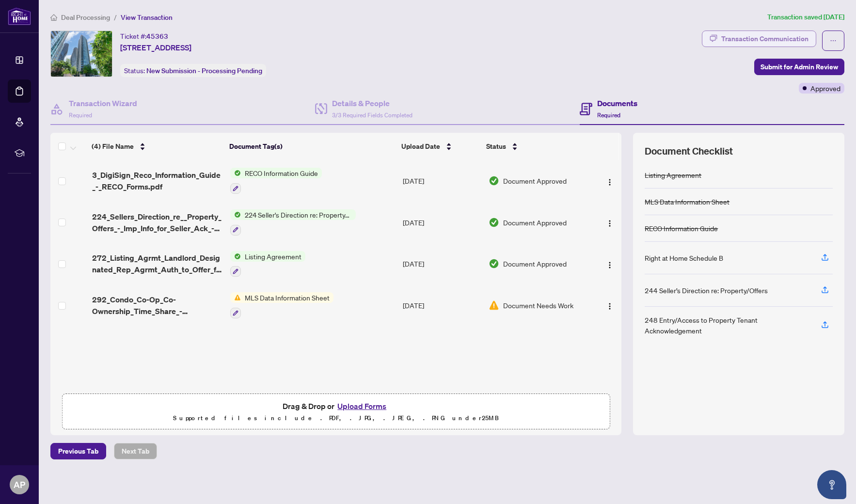  Describe the element at coordinates (439, 146) in the screenshot. I see `th: Upload Date` at that location.